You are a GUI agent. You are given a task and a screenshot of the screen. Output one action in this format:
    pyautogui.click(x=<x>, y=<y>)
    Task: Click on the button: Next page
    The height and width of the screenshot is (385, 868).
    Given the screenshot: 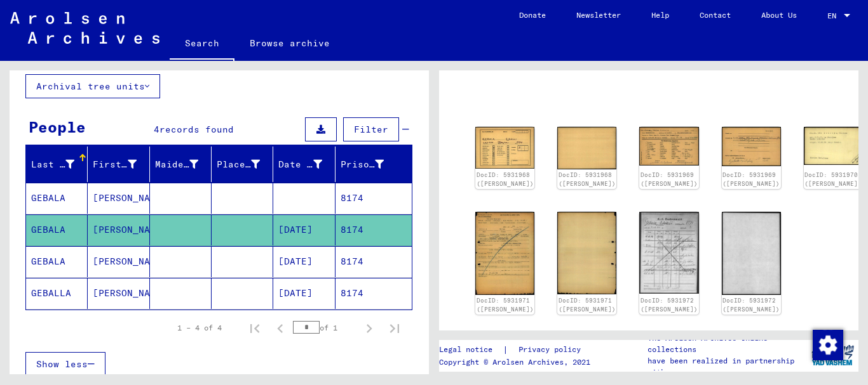 What is the action you would take?
    pyautogui.click(x=370, y=328)
    